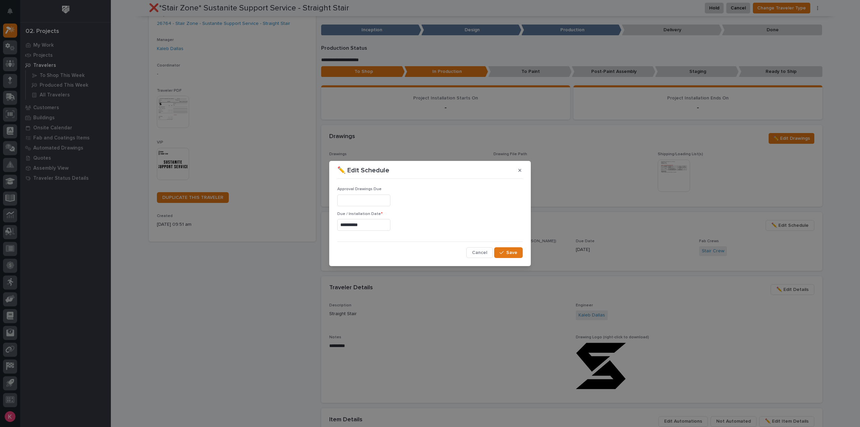  Describe the element at coordinates (480, 253) in the screenshot. I see `span: Cancel` at that location.